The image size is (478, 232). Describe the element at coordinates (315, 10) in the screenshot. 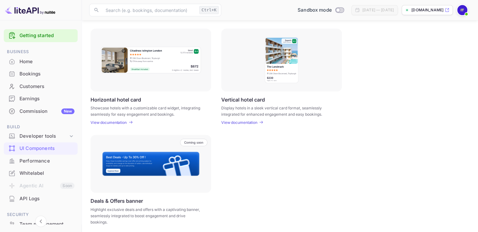

I see `span: Sandbox mode` at that location.